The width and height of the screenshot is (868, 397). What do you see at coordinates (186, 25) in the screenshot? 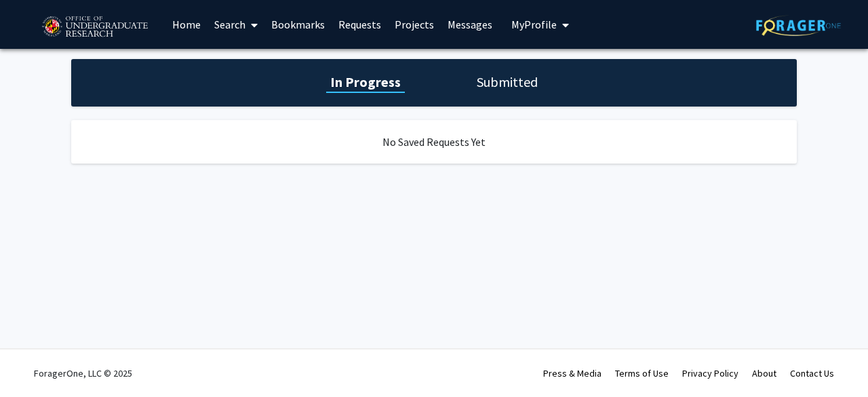
I see `a: Home` at bounding box center [186, 25].